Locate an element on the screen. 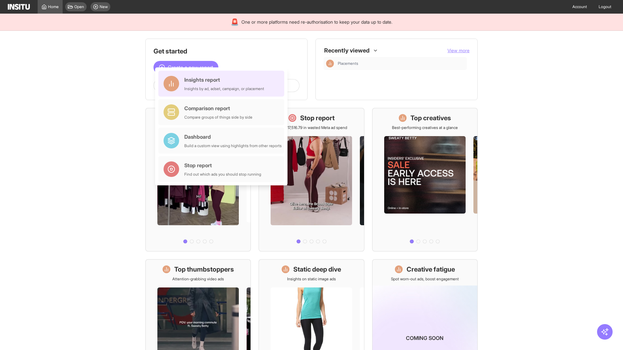 The width and height of the screenshot is (623, 350). p: Best-performing creatives at a glance is located at coordinates (425, 128).